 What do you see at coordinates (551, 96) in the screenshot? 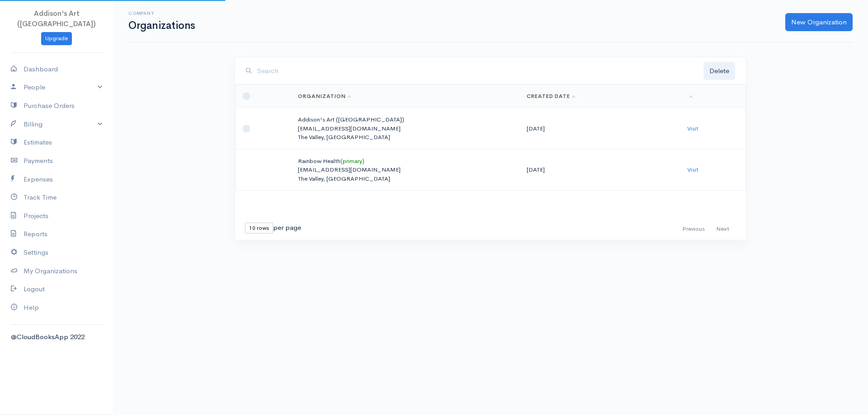
I see `a: Created Date` at bounding box center [551, 96].